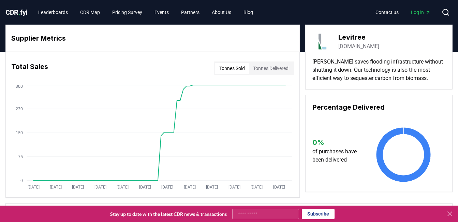 The height and width of the screenshot is (222, 458). What do you see at coordinates (379, 107) in the screenshot?
I see `h3: Percentage Delivered` at bounding box center [379, 107].